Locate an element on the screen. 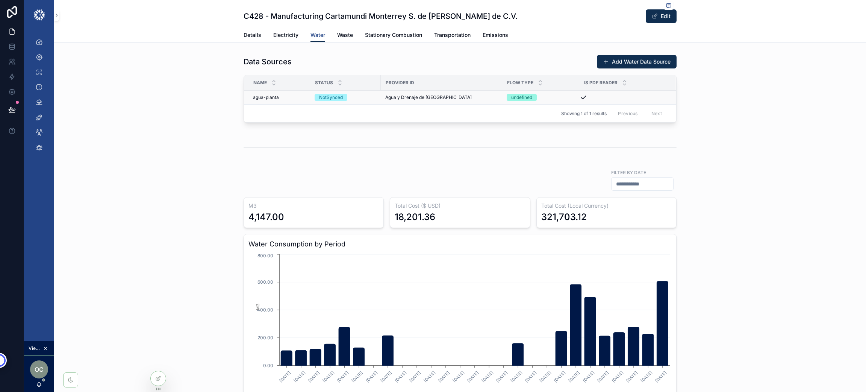  div: 18,201.36 is located at coordinates (415, 217).